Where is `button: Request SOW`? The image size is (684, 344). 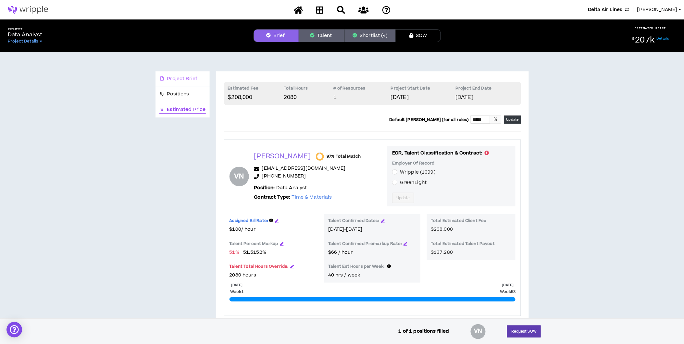
button: Request SOW is located at coordinates (524, 331).